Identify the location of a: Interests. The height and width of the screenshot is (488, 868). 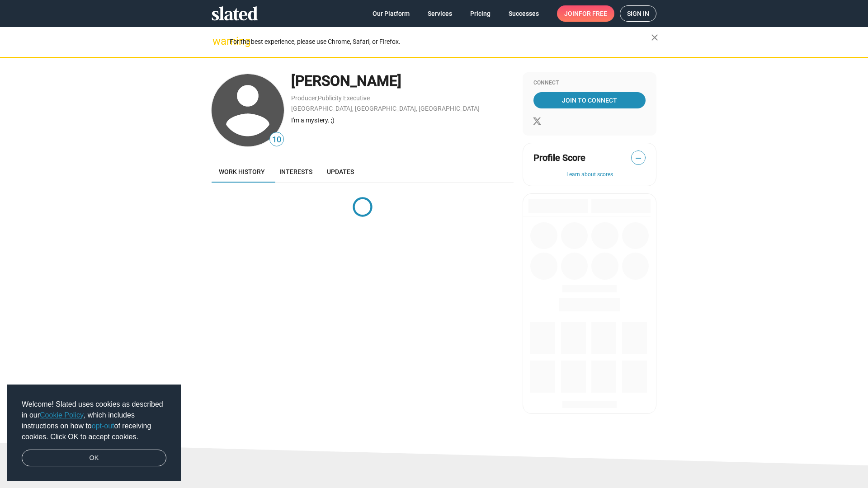
(295, 172).